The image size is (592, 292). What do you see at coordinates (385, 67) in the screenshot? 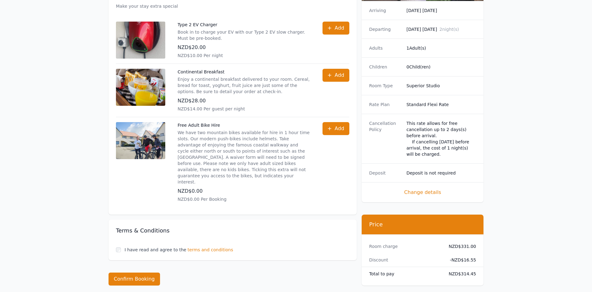
I see `dt: Children` at bounding box center [385, 67].